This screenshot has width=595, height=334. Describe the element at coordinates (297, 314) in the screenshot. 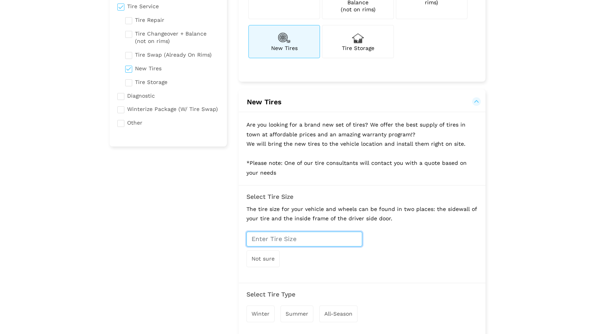

I see `span: Summer` at that location.